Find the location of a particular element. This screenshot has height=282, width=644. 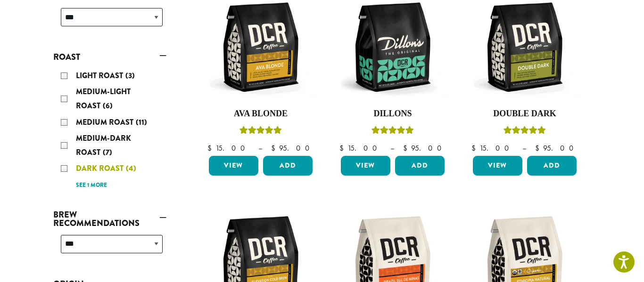

a: Brew Recommendations is located at coordinates (110, 219).